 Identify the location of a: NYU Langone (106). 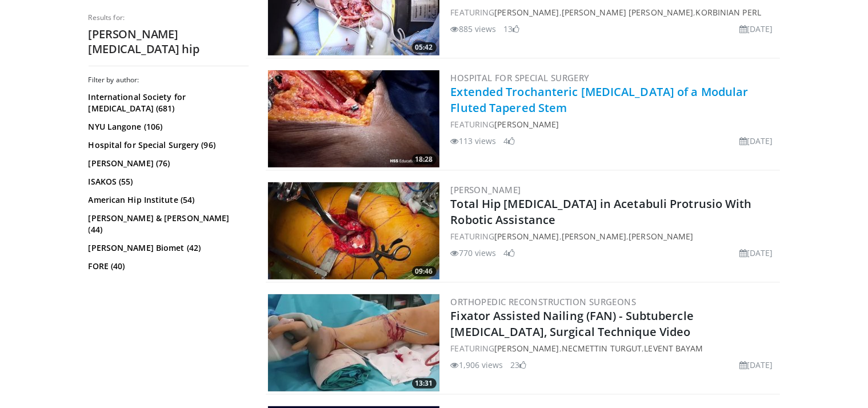
(167, 127).